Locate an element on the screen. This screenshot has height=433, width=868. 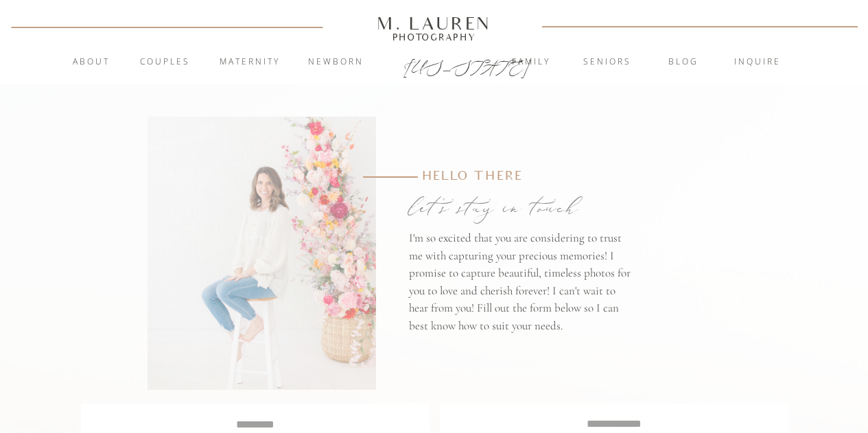
a: Maternity is located at coordinates (250, 62).